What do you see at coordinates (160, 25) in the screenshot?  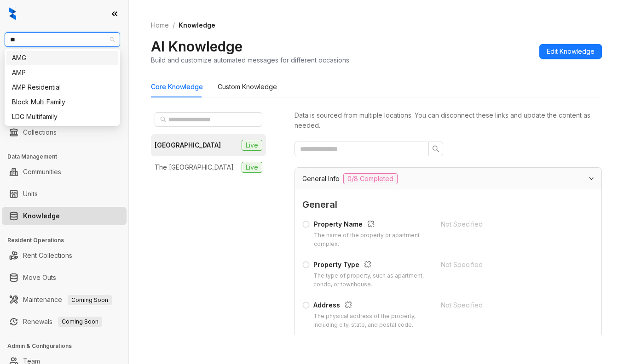 I see `a: Home` at bounding box center [160, 25].